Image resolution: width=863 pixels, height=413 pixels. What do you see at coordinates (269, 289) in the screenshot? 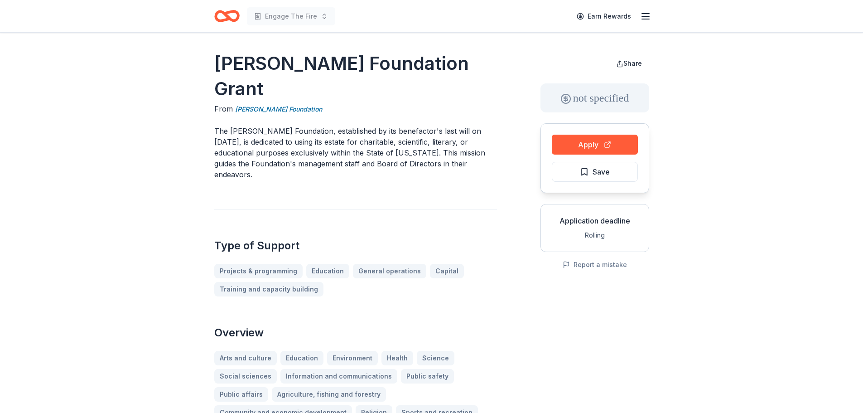
I see `a: Training and capacity building` at bounding box center [269, 289].